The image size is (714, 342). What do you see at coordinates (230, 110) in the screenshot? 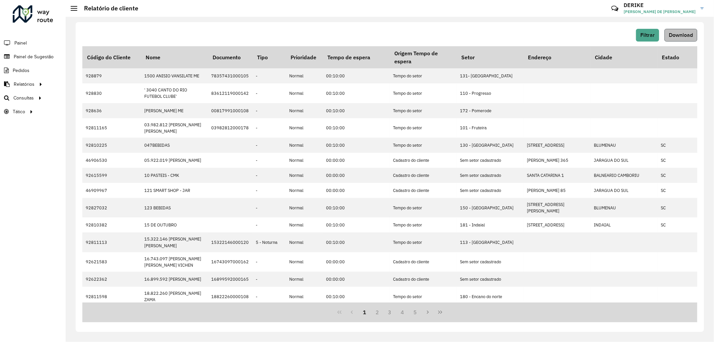
I see `td: 00817991000108` at bounding box center [230, 110].